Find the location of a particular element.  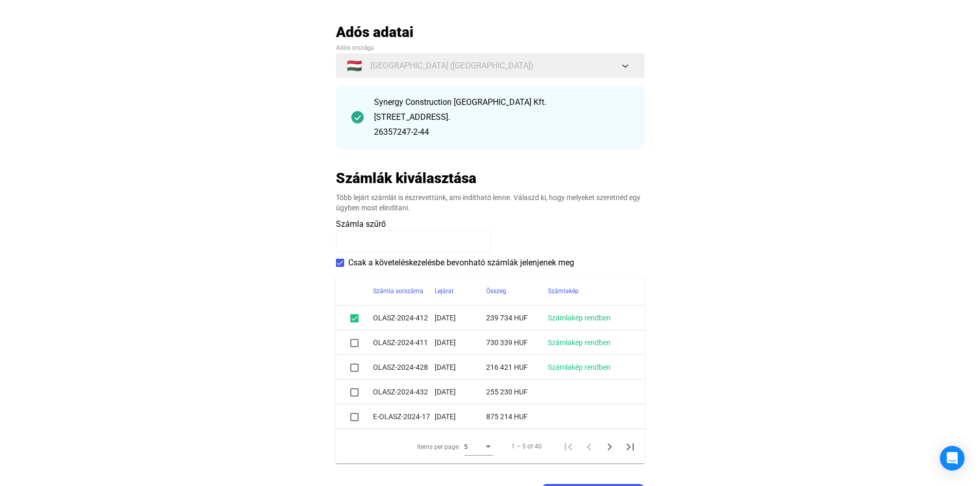

div: Open Intercom Messenger is located at coordinates (953, 458).